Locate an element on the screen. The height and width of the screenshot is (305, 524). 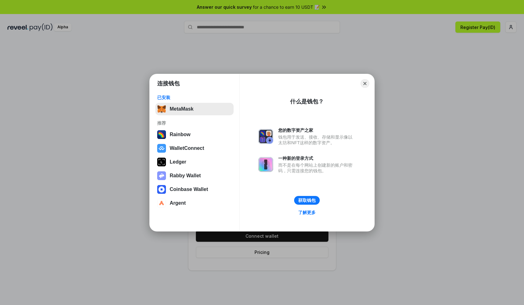
div: Coinbase Wallet is located at coordinates (189, 190).